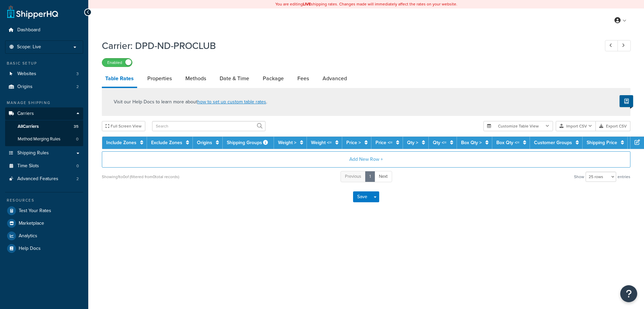  What do you see at coordinates (602, 142) in the screenshot?
I see `a: Shipping Price` at bounding box center [602, 142].